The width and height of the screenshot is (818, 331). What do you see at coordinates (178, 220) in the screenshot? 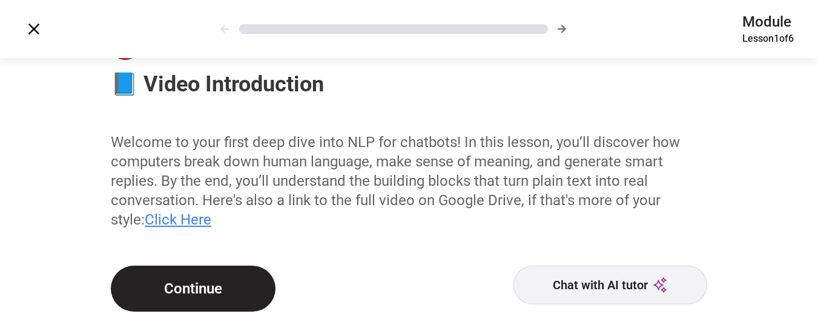
I see `span: Click Here` at bounding box center [178, 220].